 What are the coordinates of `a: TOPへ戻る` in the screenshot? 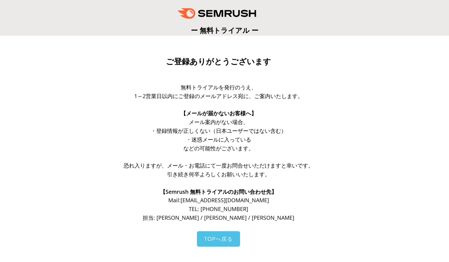 It's located at (218, 239).